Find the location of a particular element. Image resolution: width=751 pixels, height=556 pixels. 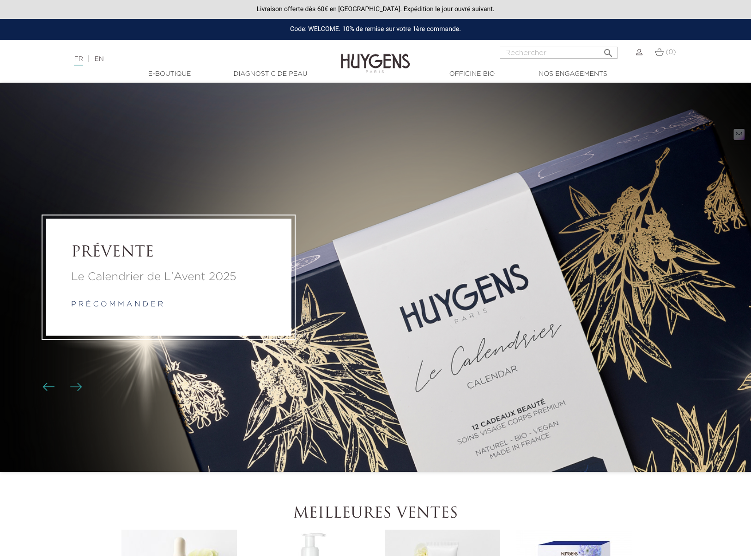

input: Rechercher is located at coordinates (558, 53).